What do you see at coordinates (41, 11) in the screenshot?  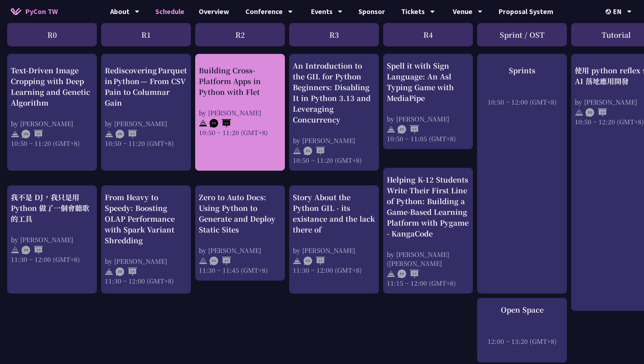 I see `span: PyCon TW` at bounding box center [41, 11].